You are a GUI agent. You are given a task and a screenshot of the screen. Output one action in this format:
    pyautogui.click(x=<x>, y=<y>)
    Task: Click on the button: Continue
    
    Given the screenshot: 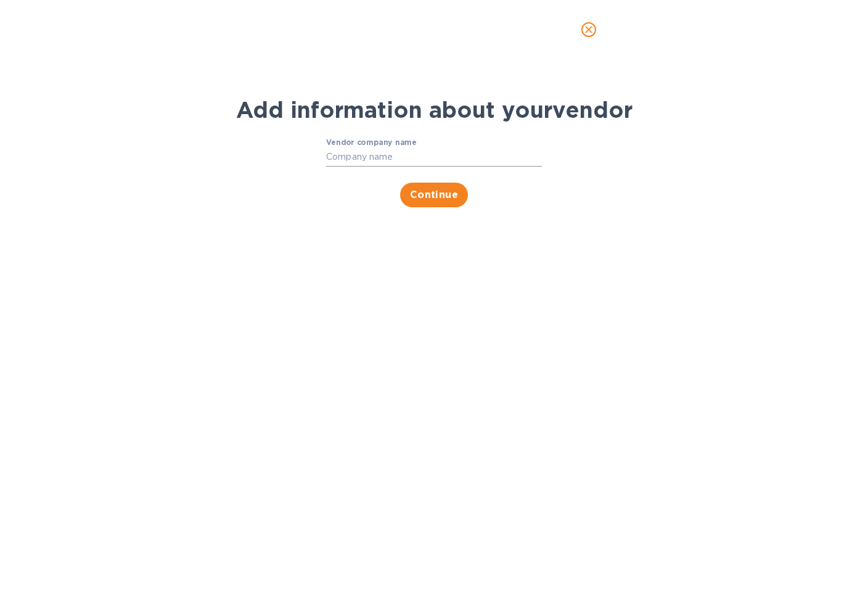 What is the action you would take?
    pyautogui.click(x=434, y=195)
    